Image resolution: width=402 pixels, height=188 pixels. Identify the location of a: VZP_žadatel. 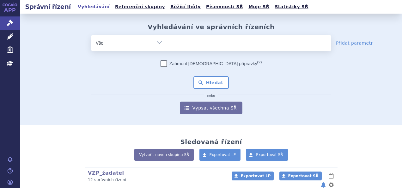
(106, 173).